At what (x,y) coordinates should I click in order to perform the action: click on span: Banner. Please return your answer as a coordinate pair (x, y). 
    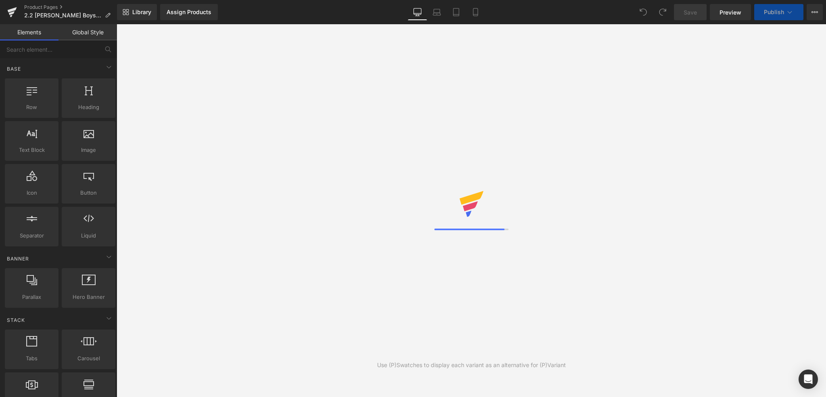
    Looking at the image, I should click on (18, 258).